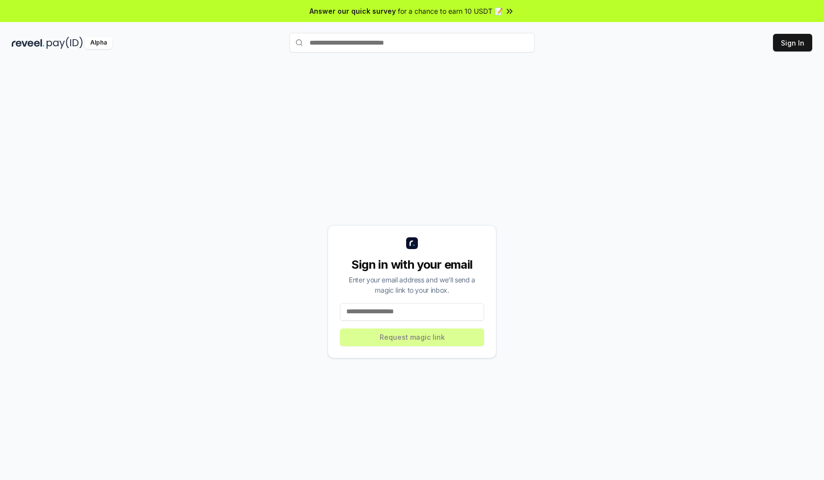  I want to click on div: Alpha, so click(99, 43).